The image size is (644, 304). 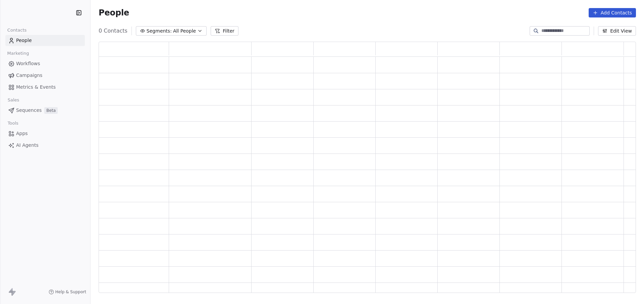 I want to click on span: 0 Contacts, so click(x=113, y=31).